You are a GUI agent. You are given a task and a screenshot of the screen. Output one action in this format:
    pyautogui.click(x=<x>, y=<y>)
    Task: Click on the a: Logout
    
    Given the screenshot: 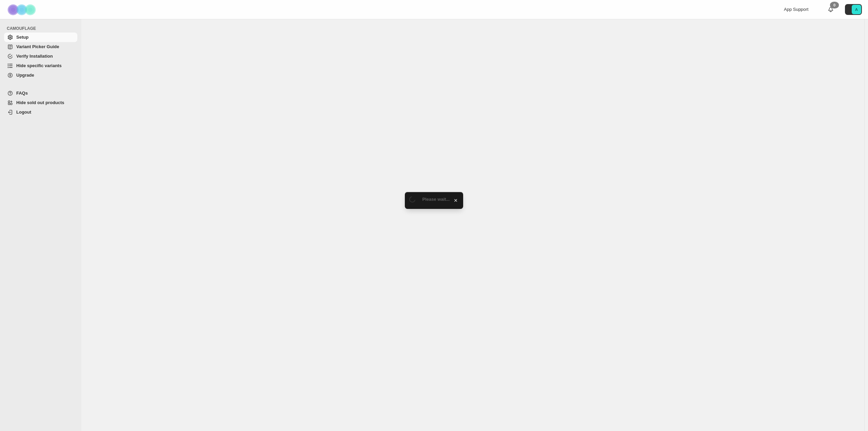 What is the action you would take?
    pyautogui.click(x=40, y=112)
    